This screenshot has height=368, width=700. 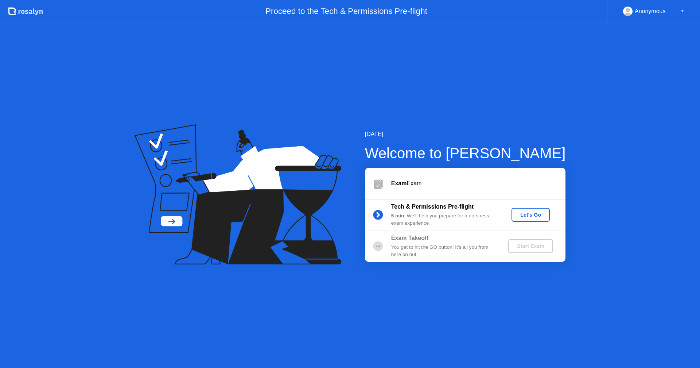 I want to click on b: Exam, so click(x=399, y=183).